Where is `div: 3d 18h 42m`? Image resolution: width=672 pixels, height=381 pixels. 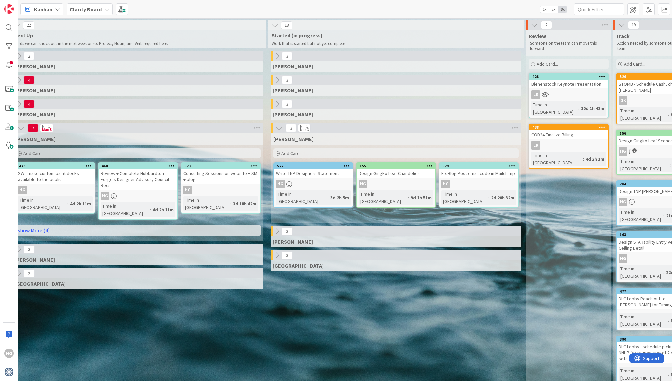
div: 3d 18h 42m is located at coordinates (245, 204).